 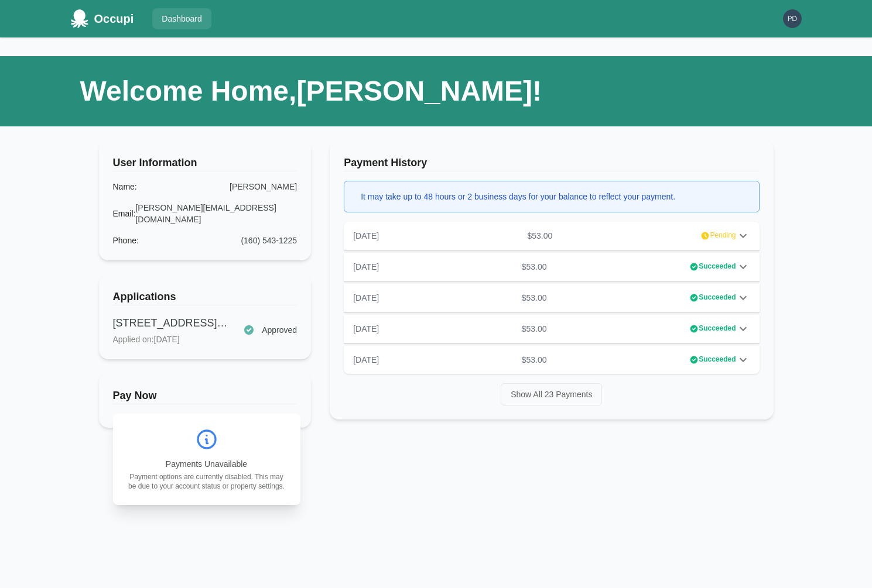 I want to click on div: Email :, so click(x=124, y=213).